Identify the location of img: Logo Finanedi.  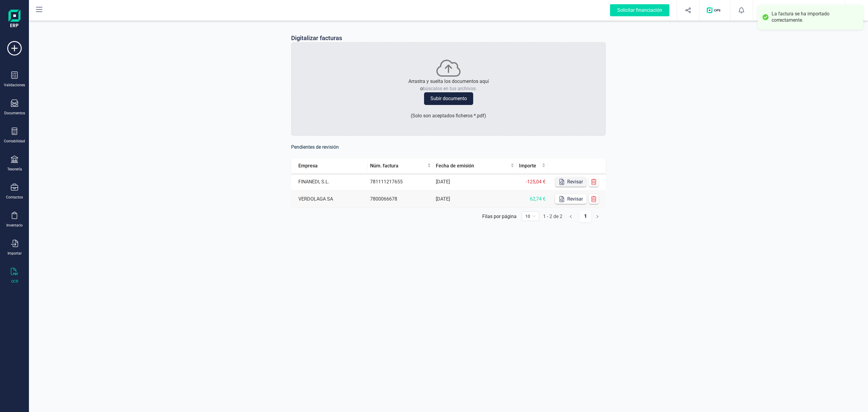
(15, 19).